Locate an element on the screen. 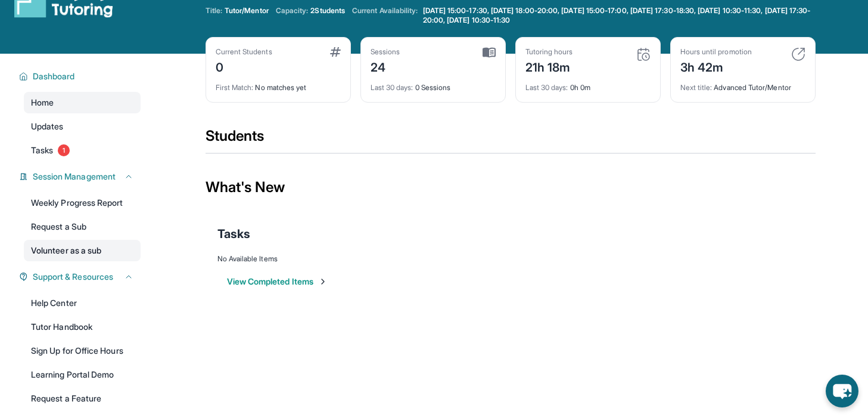 This screenshot has width=868, height=417. div: 0 is located at coordinates (243, 66).